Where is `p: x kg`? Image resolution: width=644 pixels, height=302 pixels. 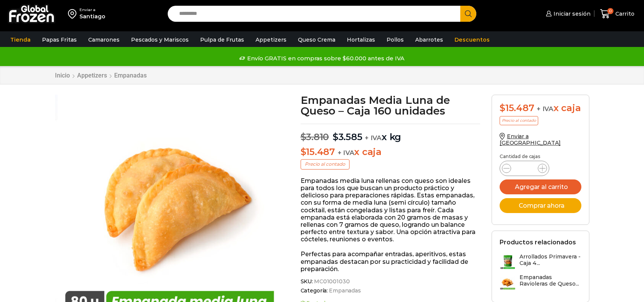
p: x kg is located at coordinates (390, 133).